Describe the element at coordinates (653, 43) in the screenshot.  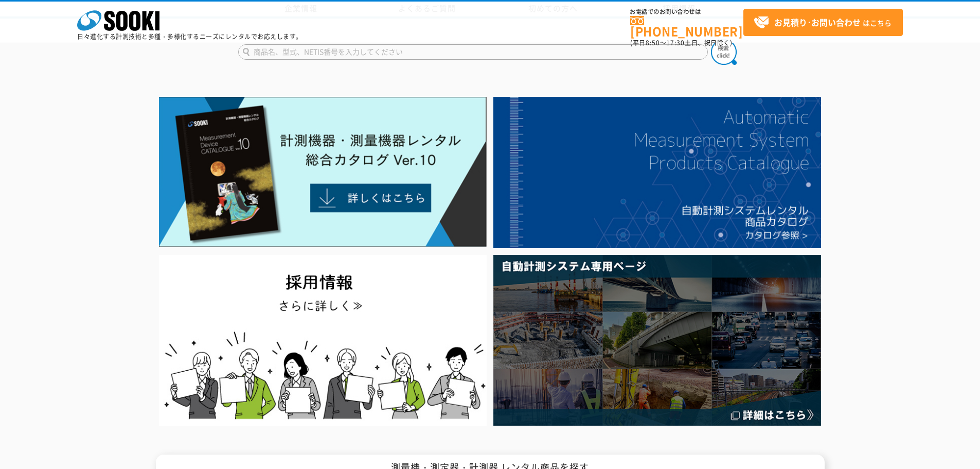
I see `span: 8:50` at that location.